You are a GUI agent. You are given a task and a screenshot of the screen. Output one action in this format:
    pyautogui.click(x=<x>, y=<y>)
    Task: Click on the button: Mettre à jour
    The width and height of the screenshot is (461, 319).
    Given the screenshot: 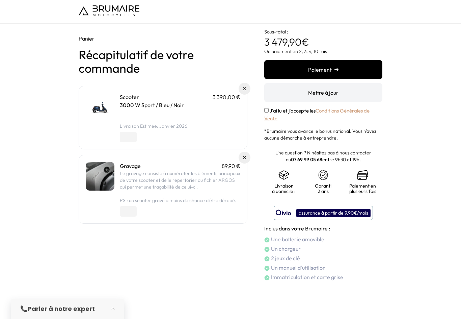 What is the action you would take?
    pyautogui.click(x=323, y=93)
    